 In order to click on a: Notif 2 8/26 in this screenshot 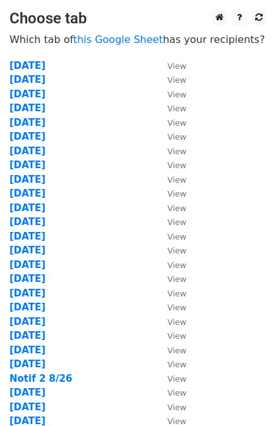, I will do `click(40, 379)`.